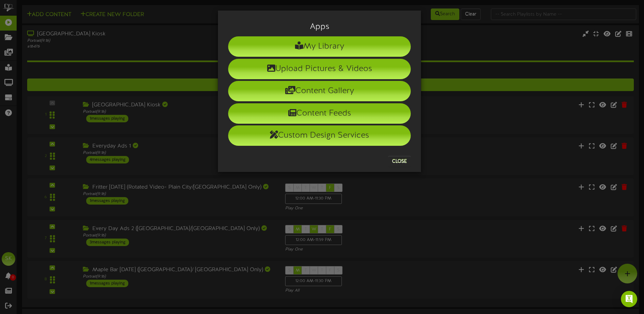  What do you see at coordinates (320, 69) in the screenshot?
I see `li: Upload Pictures & Videos` at bounding box center [320, 69].